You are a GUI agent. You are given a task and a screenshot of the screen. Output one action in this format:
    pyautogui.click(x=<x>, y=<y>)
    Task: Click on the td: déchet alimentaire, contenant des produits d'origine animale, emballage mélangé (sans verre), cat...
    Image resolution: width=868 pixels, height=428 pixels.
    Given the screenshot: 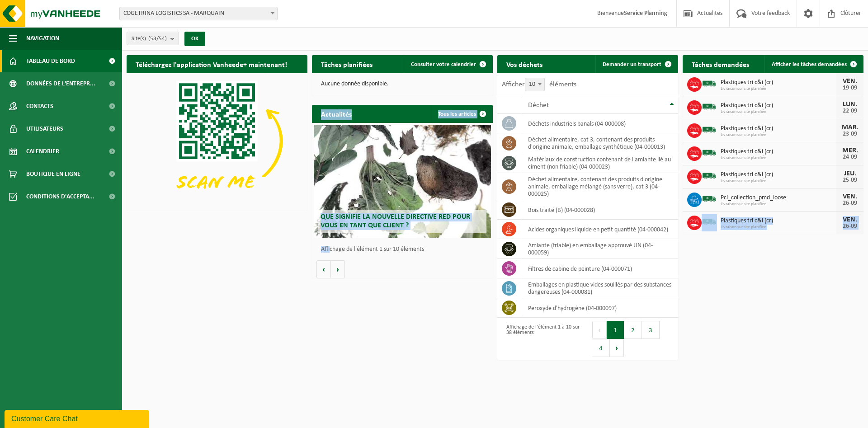 What is the action you would take?
    pyautogui.click(x=599, y=187)
    